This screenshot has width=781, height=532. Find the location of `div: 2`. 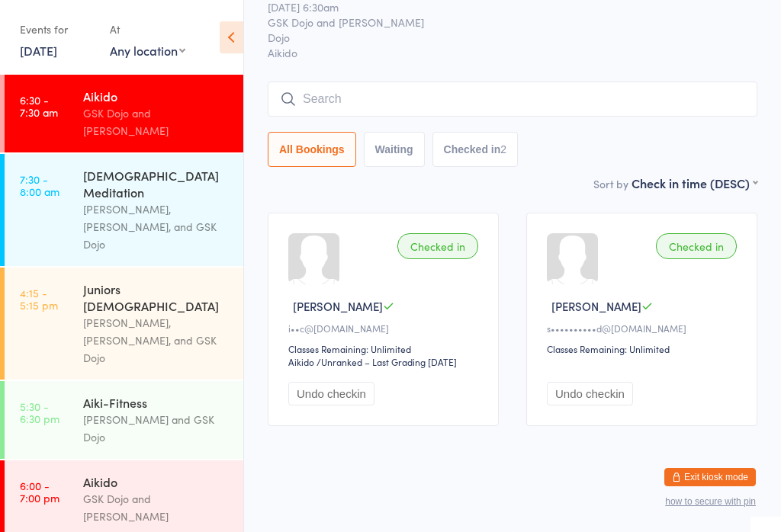

div: 2 is located at coordinates (503, 149).